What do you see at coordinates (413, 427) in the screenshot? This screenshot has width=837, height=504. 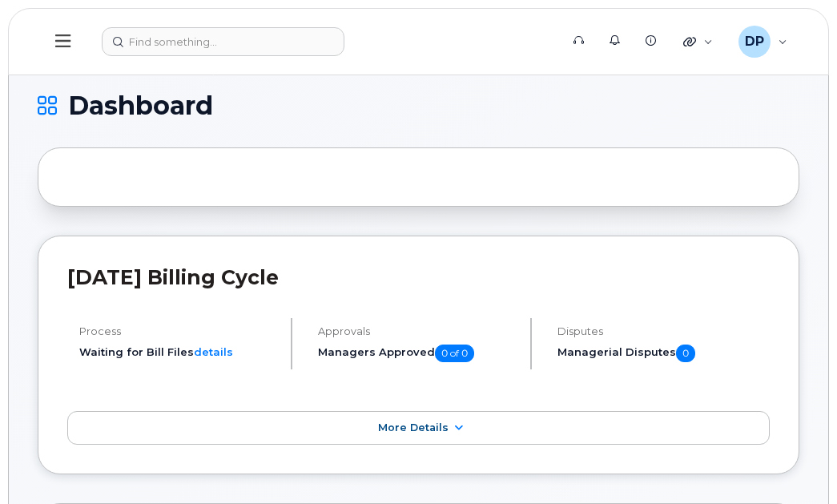 I see `span: More Details` at bounding box center [413, 427].